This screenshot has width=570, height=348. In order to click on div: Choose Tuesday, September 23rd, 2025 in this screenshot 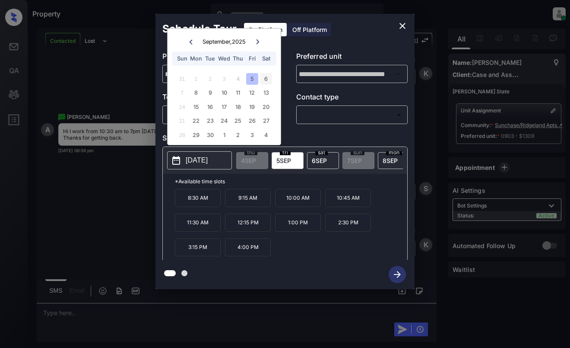, I will do `click(210, 121)`.